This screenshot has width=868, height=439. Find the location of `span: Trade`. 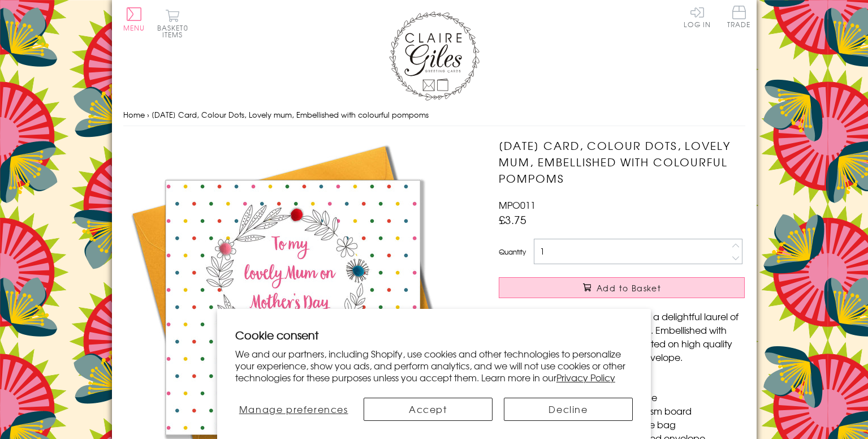

span: Trade is located at coordinates (739, 16).